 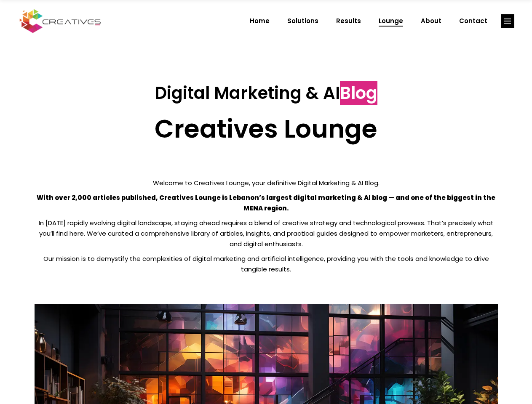 I want to click on span: Home, so click(x=259, y=21).